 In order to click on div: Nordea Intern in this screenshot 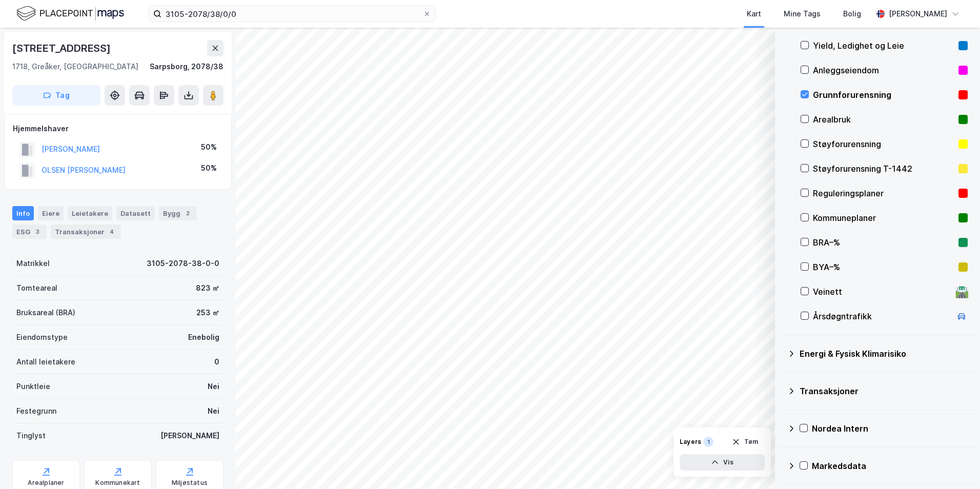, I will do `click(889, 428)`.